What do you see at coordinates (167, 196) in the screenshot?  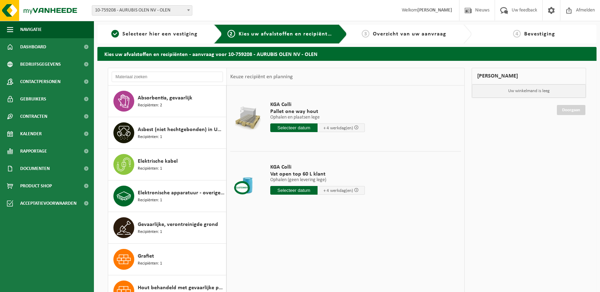 I see `button: Elektronische apparatuur - overige (OVE) Recipiënten: 1` at bounding box center [167, 196].